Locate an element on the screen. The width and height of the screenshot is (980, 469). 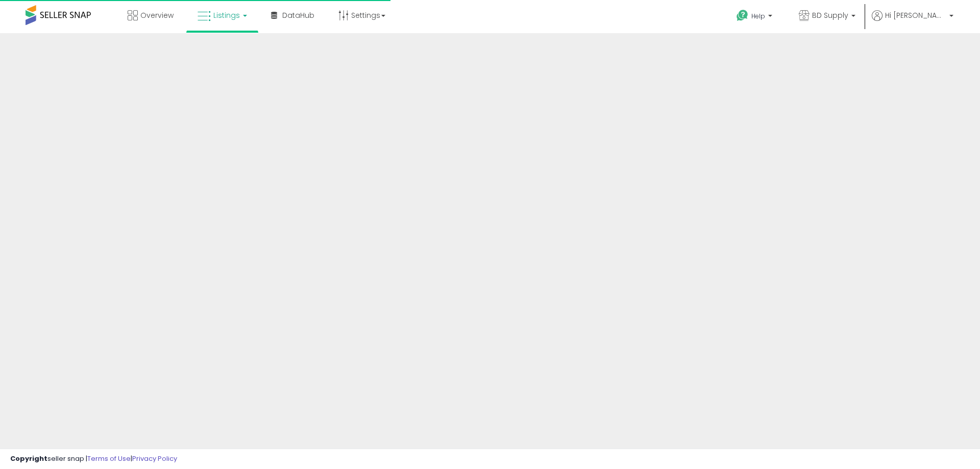
i: Get Help is located at coordinates (742, 15).